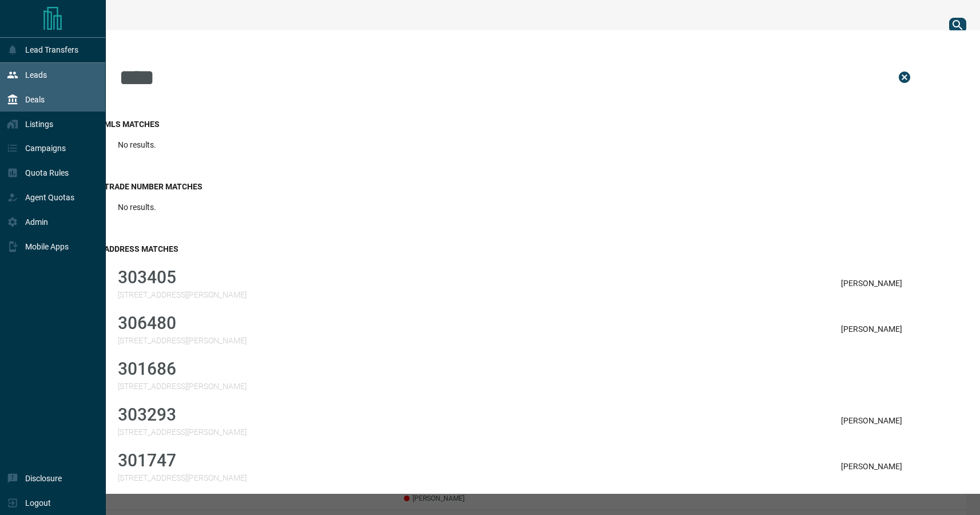  Describe the element at coordinates (182, 414) in the screenshot. I see `p: 303293` at that location.